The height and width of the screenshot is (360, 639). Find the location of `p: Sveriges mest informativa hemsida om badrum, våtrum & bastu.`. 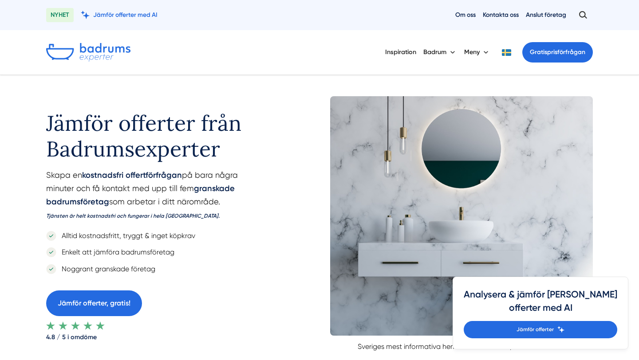

p: Sveriges mest informativa hemsida om badrum, våtrum & bastu. is located at coordinates (462, 344).